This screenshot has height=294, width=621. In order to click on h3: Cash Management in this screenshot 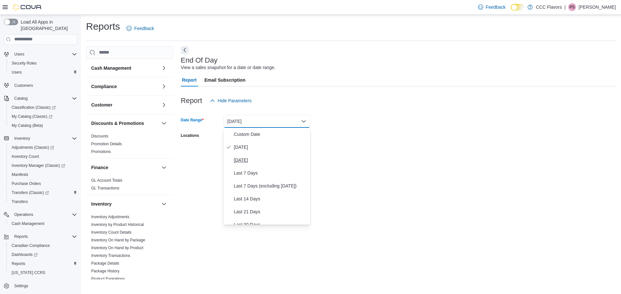, I will do `click(111, 68)`.